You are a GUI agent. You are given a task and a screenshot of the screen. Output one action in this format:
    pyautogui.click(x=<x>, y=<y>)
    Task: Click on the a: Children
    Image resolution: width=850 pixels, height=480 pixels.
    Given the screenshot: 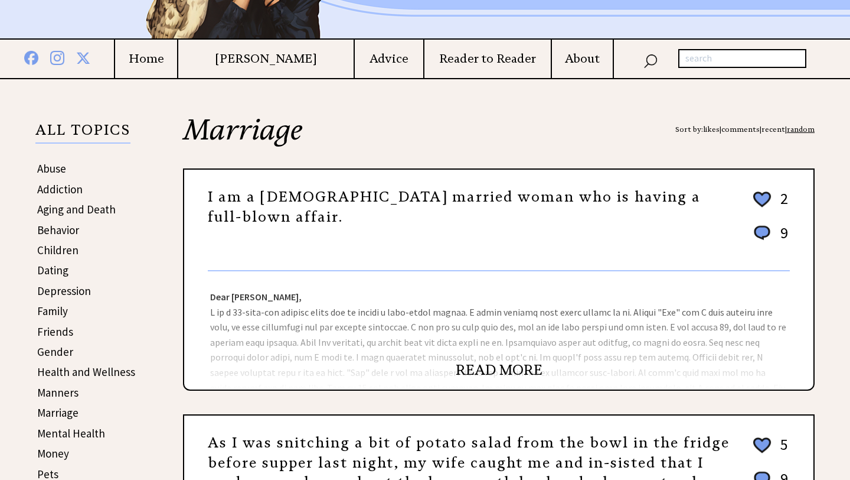 What is the action you would take?
    pyautogui.click(x=58, y=250)
    